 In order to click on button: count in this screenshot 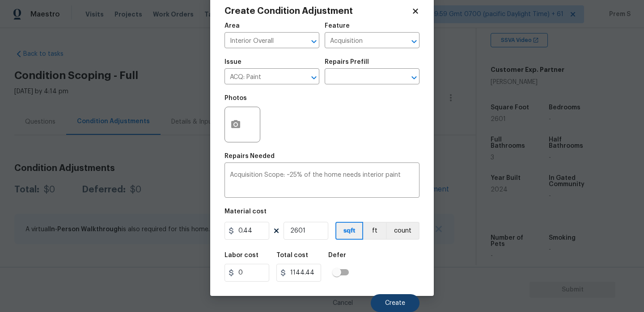, I will do `click(402, 231)`.